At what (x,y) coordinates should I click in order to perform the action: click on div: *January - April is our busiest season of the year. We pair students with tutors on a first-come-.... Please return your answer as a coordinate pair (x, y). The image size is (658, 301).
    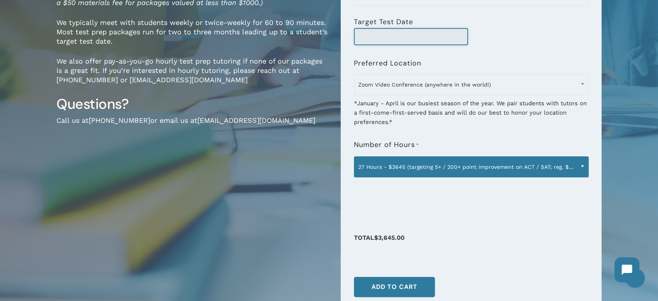
    Looking at the image, I should click on (471, 110).